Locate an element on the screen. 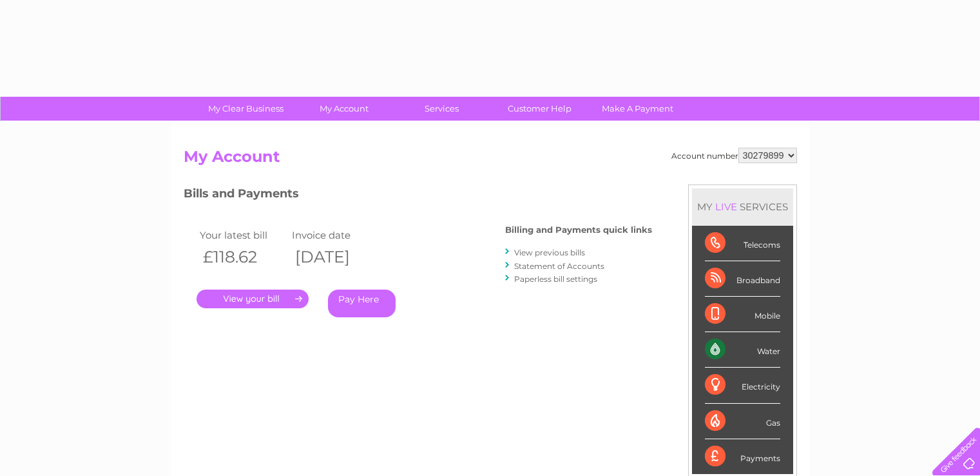 This screenshot has width=980, height=476. a: Services is located at coordinates (441, 108).